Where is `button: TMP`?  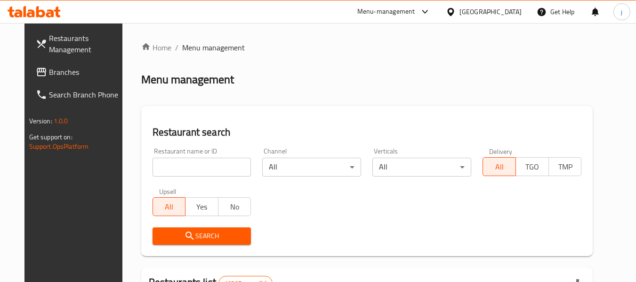 button: TMP is located at coordinates (565, 167).